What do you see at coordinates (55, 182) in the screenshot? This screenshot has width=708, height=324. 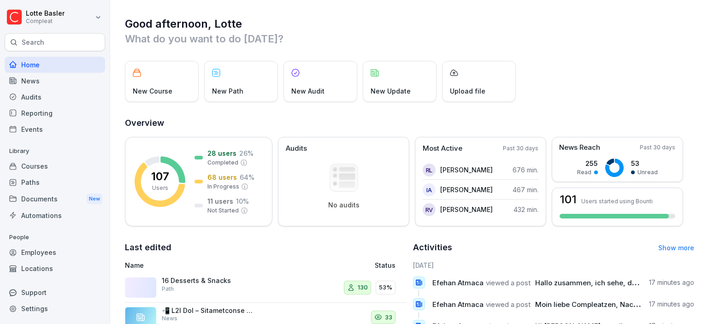 I see `div: Paths` at bounding box center [55, 182].